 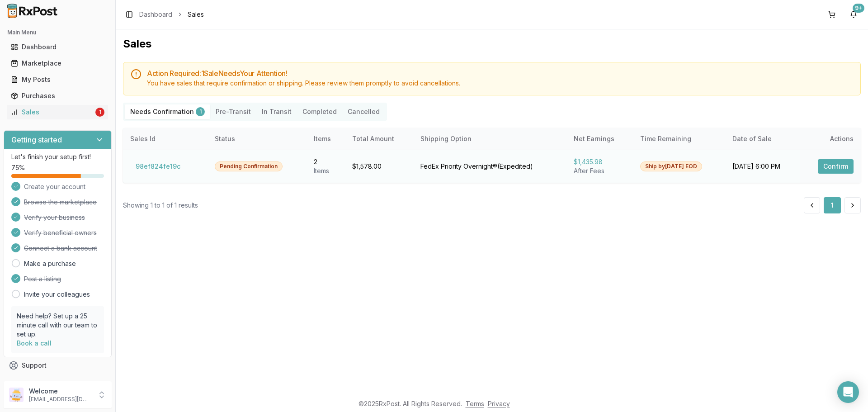 What do you see at coordinates (57, 96) in the screenshot?
I see `a: Purchases` at bounding box center [57, 96].